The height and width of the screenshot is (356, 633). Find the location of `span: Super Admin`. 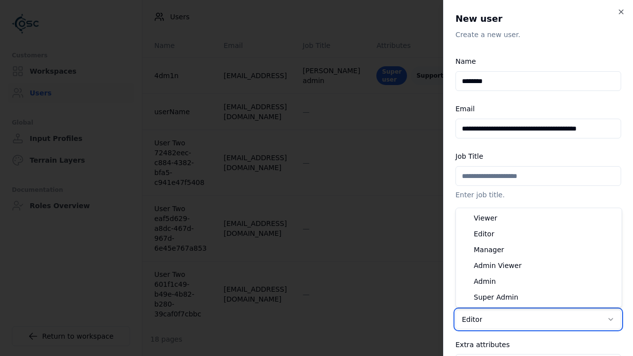

span: Super Admin is located at coordinates (496, 297).